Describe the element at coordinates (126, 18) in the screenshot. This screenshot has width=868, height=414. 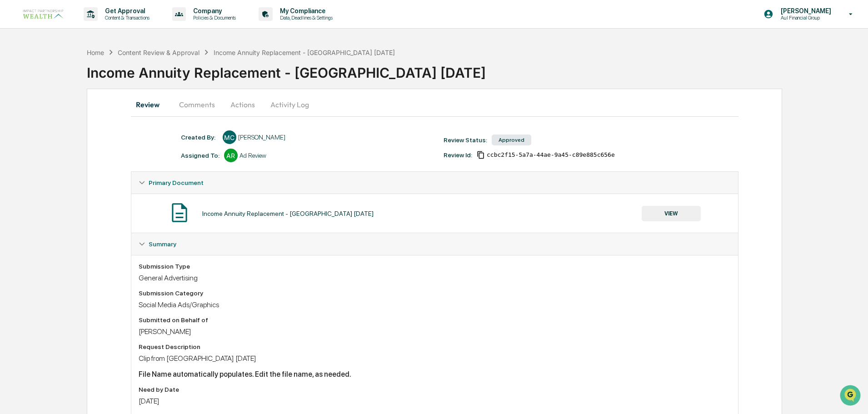
I see `p: Content & Transactions` at that location.